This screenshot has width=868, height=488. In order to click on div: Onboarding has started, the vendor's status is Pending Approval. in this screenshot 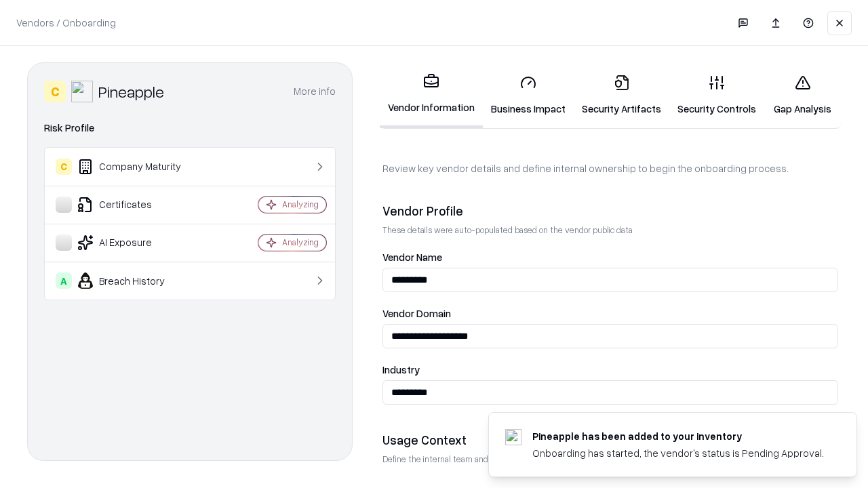, I will do `click(678, 452)`.